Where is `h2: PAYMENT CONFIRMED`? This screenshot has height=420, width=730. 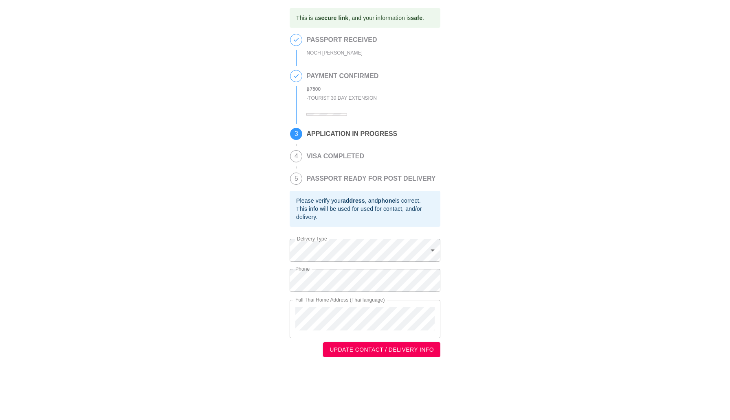 h2: PAYMENT CONFIRMED is located at coordinates (342, 76).